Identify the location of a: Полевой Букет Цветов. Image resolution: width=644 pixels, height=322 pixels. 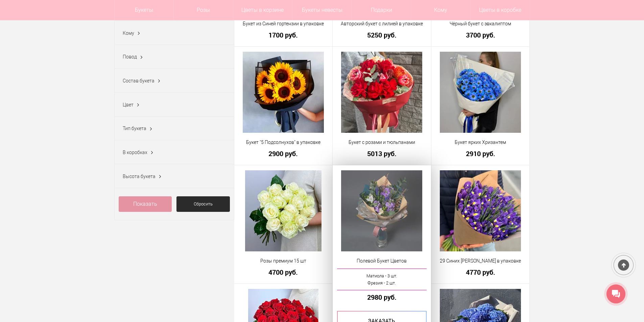
(382, 261).